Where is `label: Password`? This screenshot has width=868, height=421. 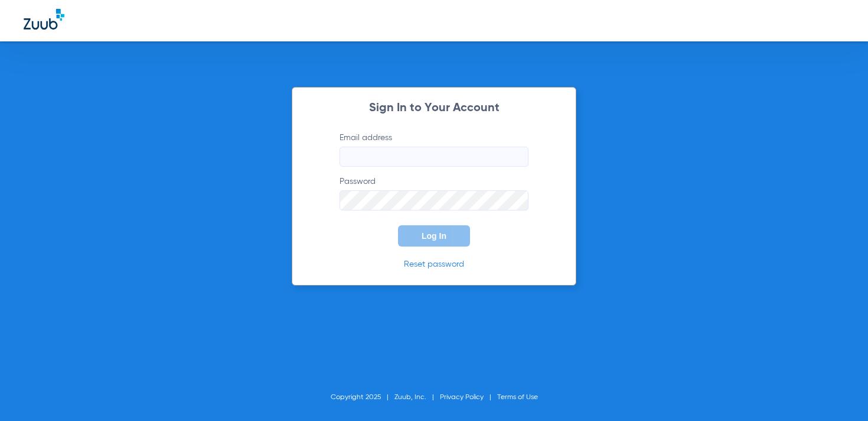
label: Password is located at coordinates (434, 193).